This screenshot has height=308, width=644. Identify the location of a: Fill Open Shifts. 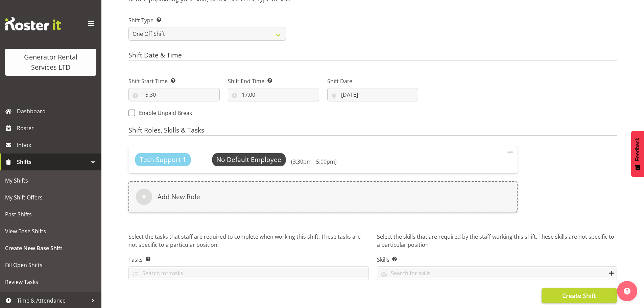
(51, 265).